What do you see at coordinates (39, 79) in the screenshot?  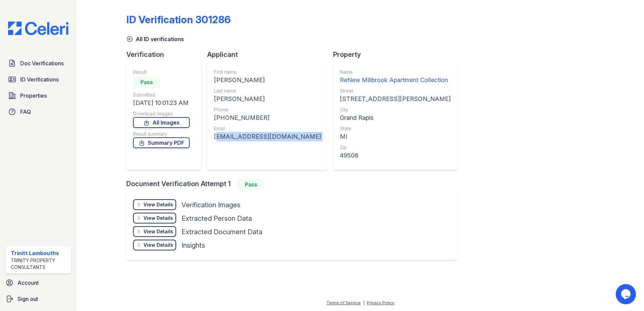 I see `span: ID Verifications` at bounding box center [39, 79].